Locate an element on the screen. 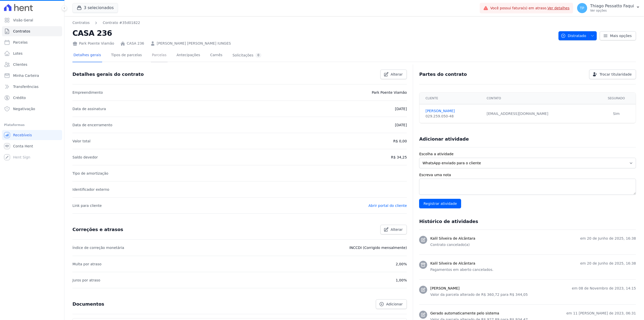 The height and width of the screenshot is (320, 644). span: Negativação is located at coordinates (24, 109).